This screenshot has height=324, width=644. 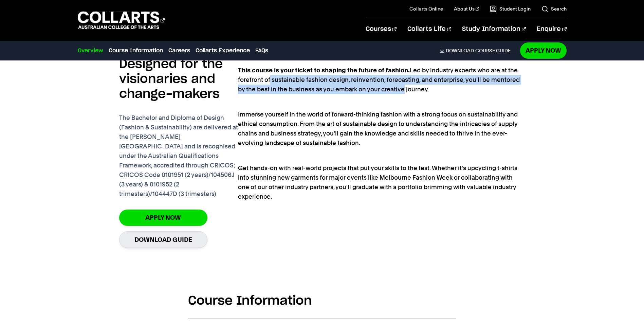 What do you see at coordinates (510, 9) in the screenshot?
I see `a: Student Login` at bounding box center [510, 9].